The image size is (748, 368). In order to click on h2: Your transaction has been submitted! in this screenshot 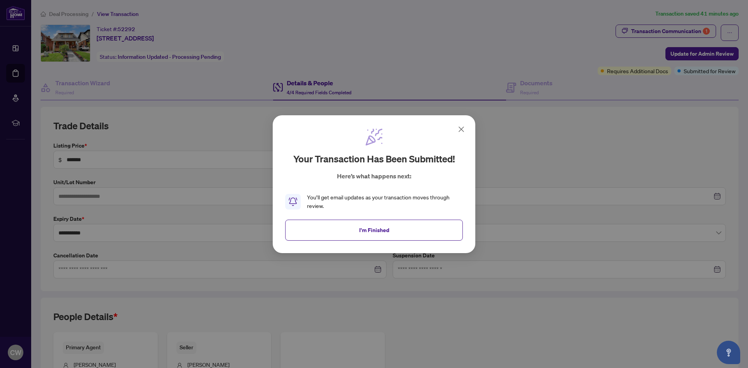, I will do `click(374, 159)`.